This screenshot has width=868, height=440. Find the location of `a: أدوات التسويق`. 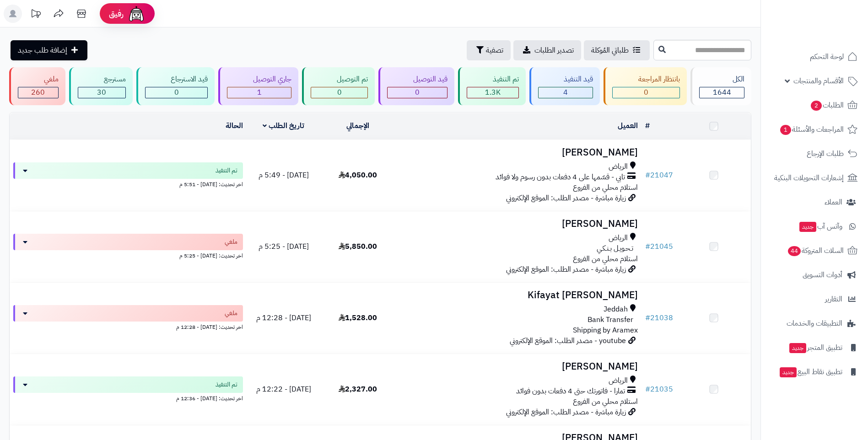

a: أدوات التسويق is located at coordinates (814, 275).